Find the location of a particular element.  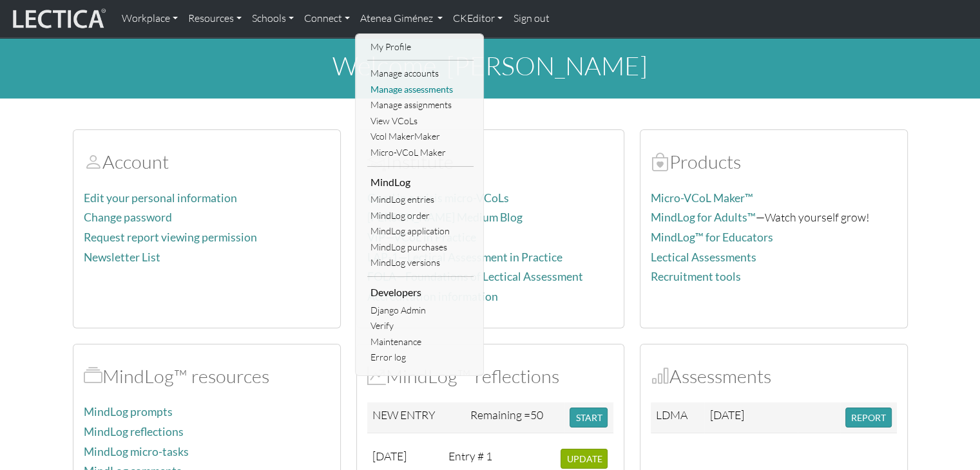

td: NEW ENTRY is located at coordinates (416, 418).